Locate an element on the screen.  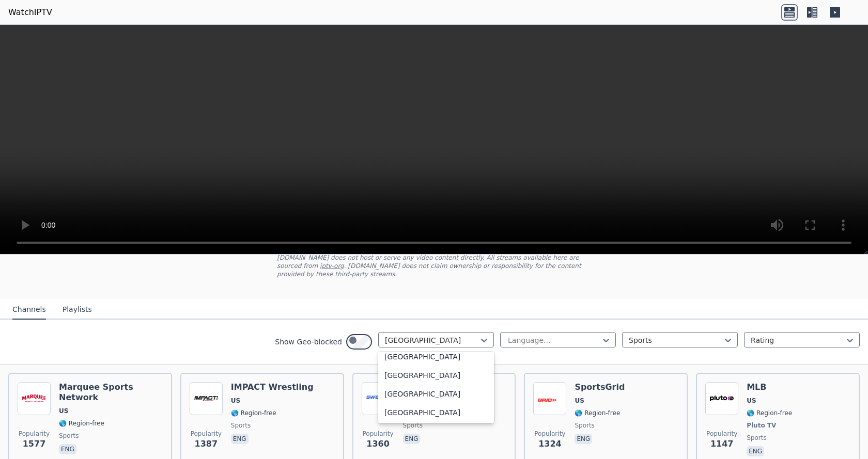
span: 1147 is located at coordinates (721, 444).